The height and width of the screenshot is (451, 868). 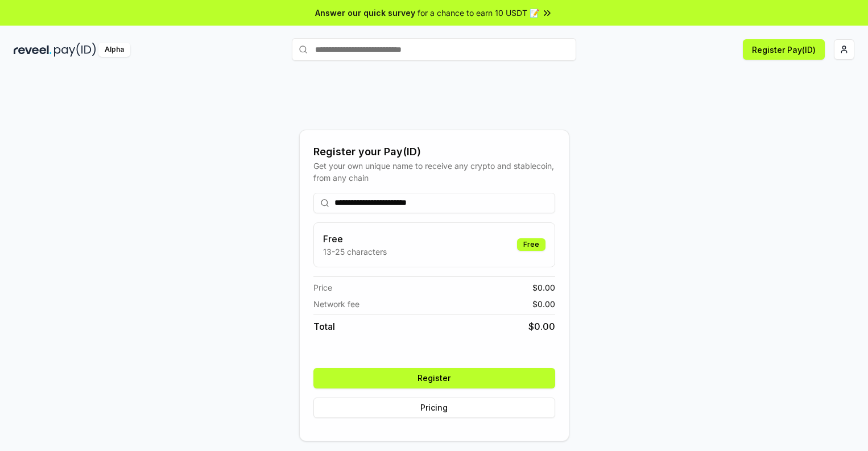 I want to click on p: 13-25 characters, so click(x=355, y=252).